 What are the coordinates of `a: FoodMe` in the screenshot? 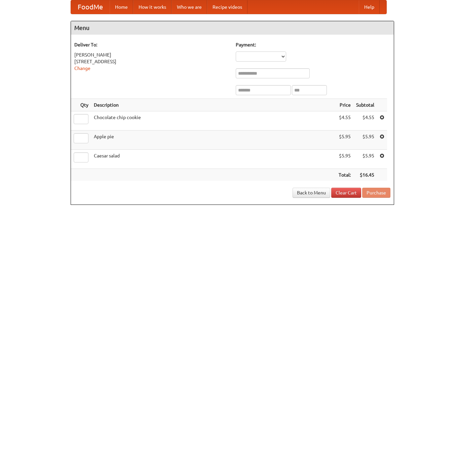 It's located at (90, 7).